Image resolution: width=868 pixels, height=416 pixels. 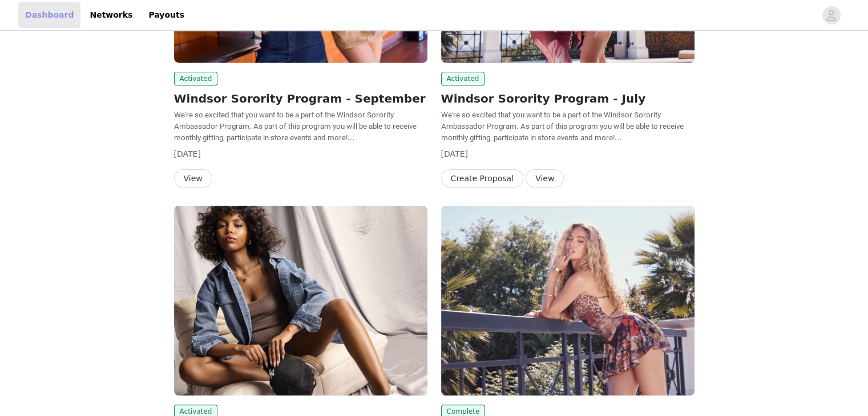 What do you see at coordinates (300, 99) in the screenshot?
I see `h2: Windsor Sorority Program - September` at bounding box center [300, 99].